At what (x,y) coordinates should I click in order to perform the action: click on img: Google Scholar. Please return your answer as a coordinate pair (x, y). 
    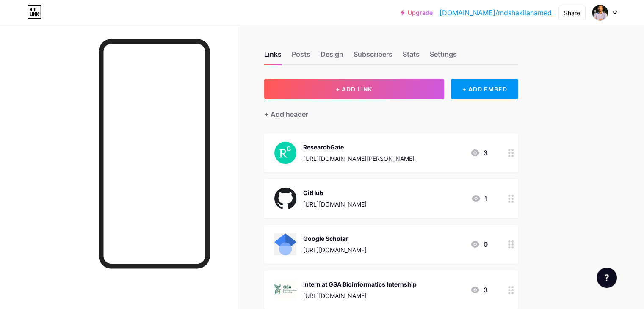
    Looking at the image, I should click on (285, 245).